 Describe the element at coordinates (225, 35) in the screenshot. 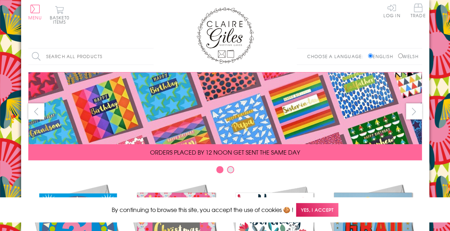

I see `img: Claire Giles Greetings Cards` at that location.